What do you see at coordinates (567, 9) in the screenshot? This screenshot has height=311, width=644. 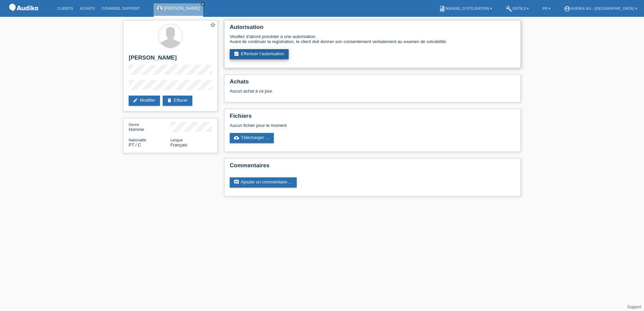 I see `i: account_circle` at bounding box center [567, 9].